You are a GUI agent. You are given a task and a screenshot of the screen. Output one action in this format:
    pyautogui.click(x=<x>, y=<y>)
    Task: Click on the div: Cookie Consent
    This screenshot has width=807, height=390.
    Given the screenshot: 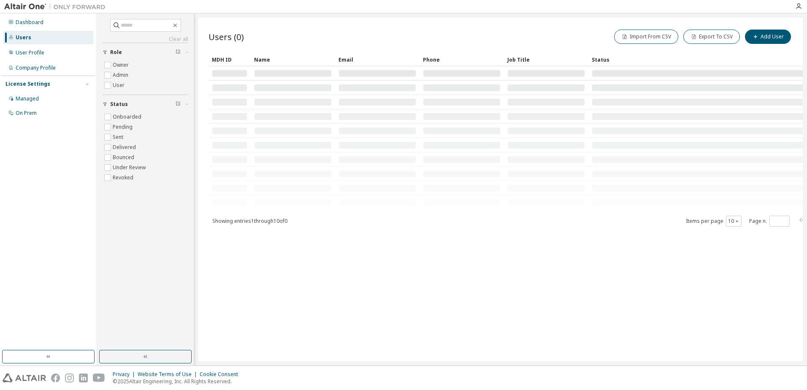 What is the action you would take?
    pyautogui.click(x=221, y=374)
    